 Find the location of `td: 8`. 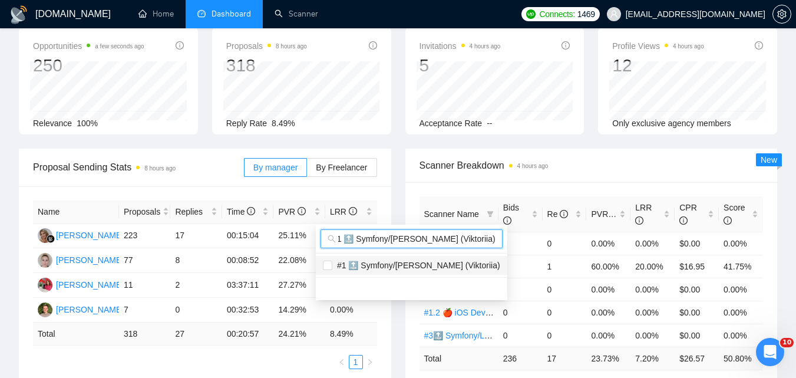

td: 8 is located at coordinates (196, 261).